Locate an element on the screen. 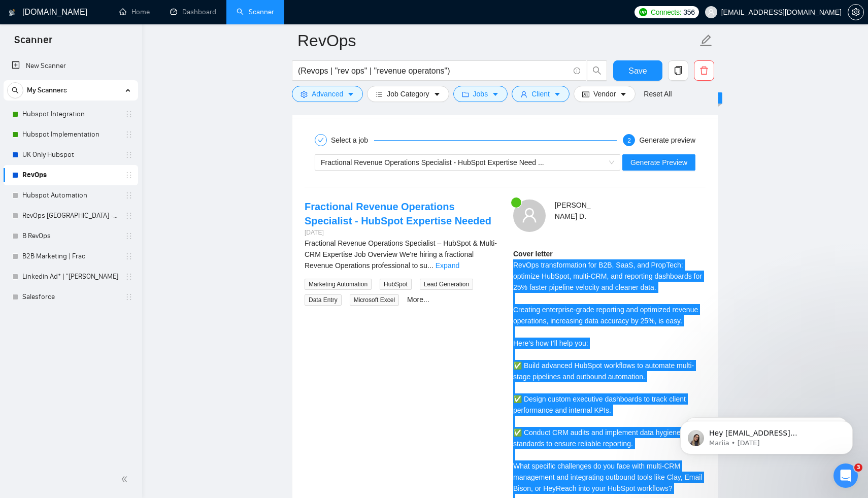 Image resolution: width=868 pixels, height=498 pixels. div: Select a job is located at coordinates (352, 140).